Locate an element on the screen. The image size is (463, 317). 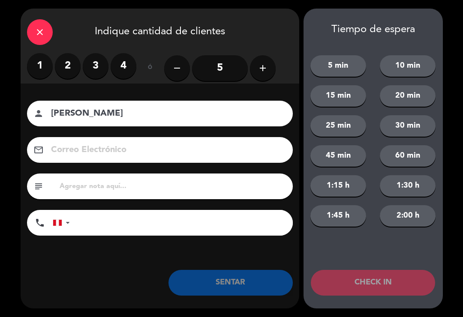
label: 1 is located at coordinates (40, 66).